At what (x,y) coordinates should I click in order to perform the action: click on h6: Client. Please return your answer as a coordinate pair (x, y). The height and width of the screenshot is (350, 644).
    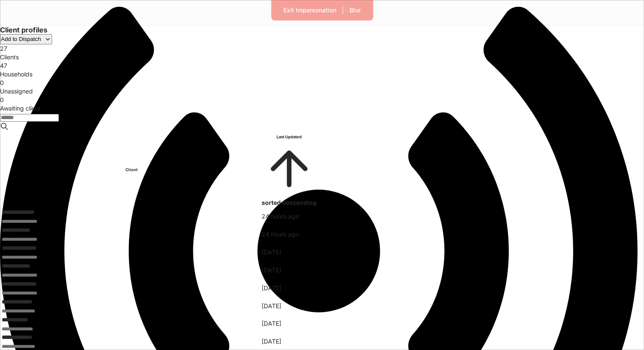
    Looking at the image, I should click on (131, 170).